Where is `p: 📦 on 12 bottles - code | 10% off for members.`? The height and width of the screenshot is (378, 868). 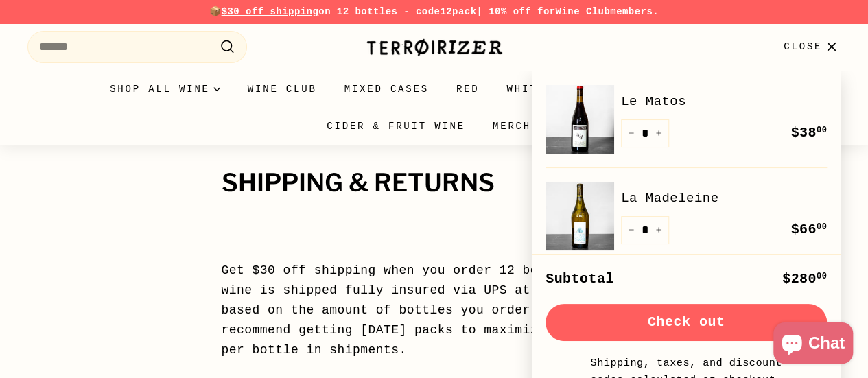 p: 📦 on 12 bottles - code | 10% off for members. is located at coordinates (434, 12).